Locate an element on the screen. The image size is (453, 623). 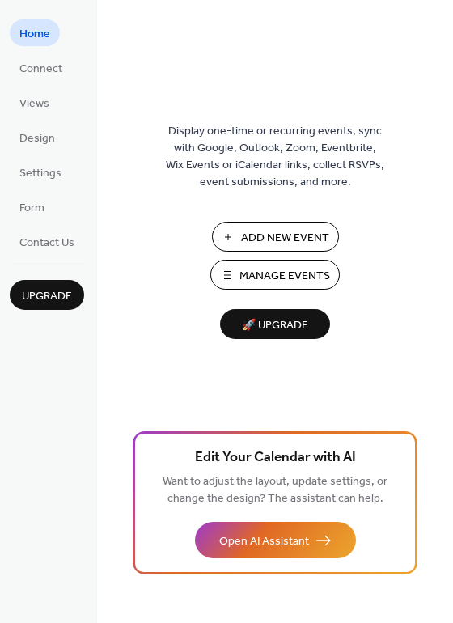
a: Settings is located at coordinates (40, 172).